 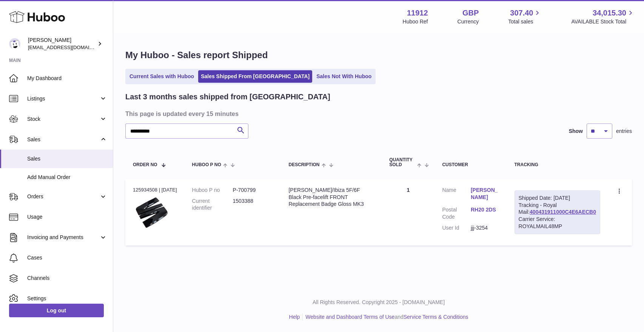 What do you see at coordinates (456, 214) in the screenshot?
I see `dt: Postal Code` at bounding box center [456, 214].